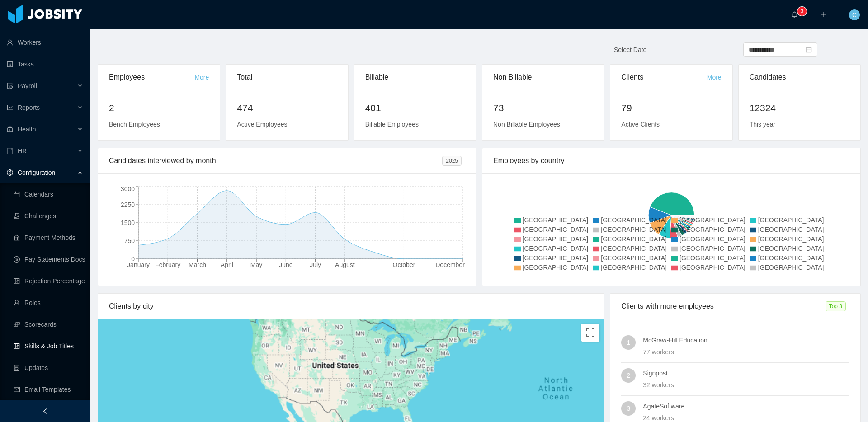 Image resolution: width=868 pixels, height=422 pixels. I want to click on div: Clients, so click(664, 78).